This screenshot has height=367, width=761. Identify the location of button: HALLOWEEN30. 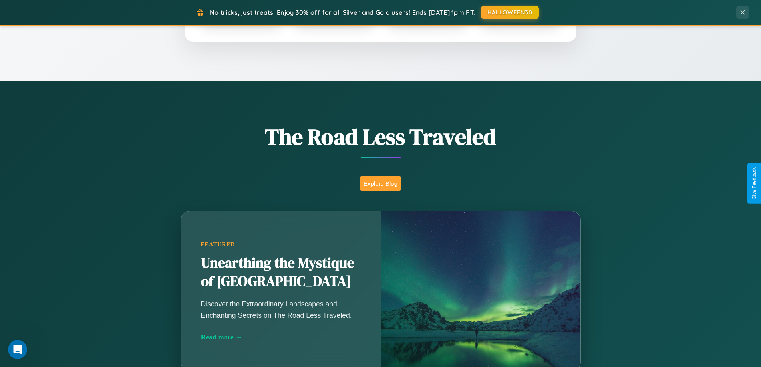
(510, 12).